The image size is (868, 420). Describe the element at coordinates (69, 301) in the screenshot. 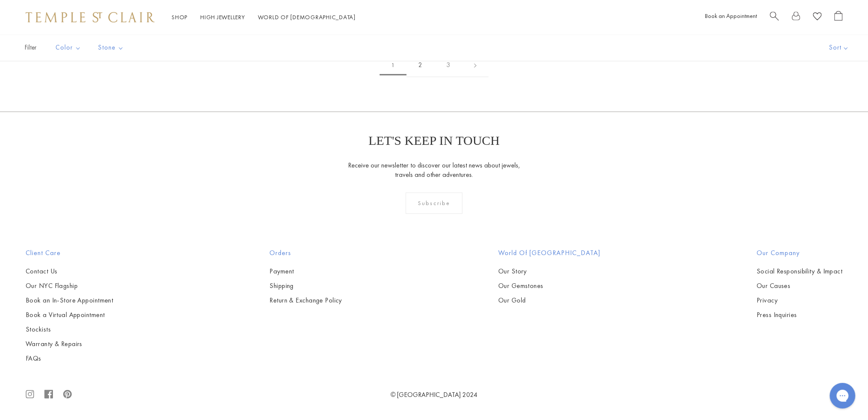

I see `a: Book an In-Store Appointment` at that location.